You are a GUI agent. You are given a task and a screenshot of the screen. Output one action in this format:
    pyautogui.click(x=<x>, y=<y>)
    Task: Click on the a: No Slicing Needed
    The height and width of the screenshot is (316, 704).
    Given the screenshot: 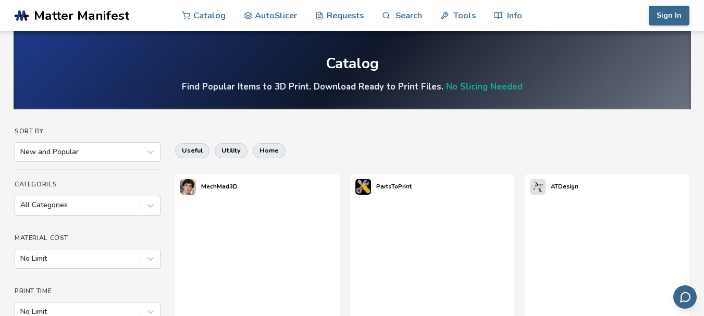 What is the action you would take?
    pyautogui.click(x=484, y=86)
    